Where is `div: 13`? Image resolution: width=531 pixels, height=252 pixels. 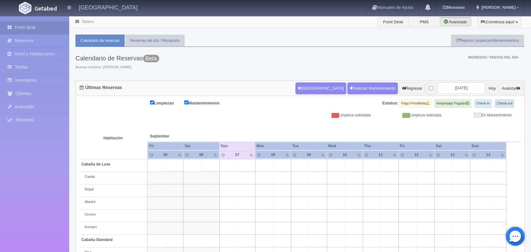 div: 13 is located at coordinates (452, 155).